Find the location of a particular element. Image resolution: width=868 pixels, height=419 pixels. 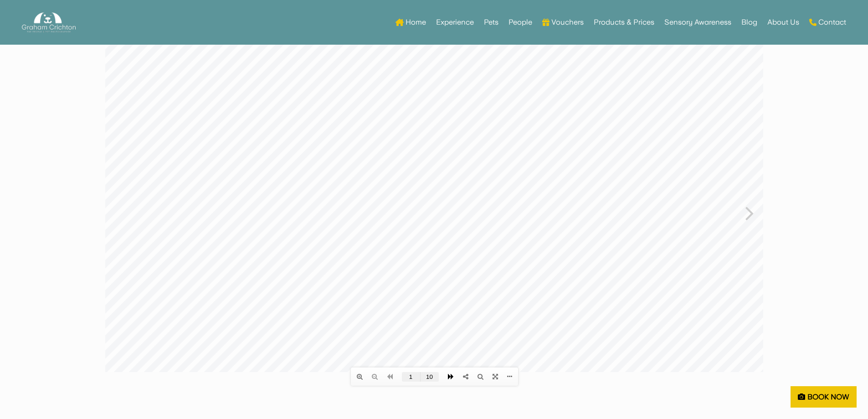

i: Zoom in is located at coordinates (254, 343).